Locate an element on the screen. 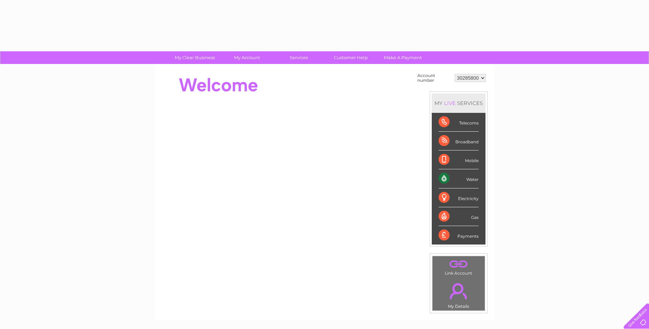 This screenshot has width=649, height=329. a: My Clear Business is located at coordinates (195, 58).